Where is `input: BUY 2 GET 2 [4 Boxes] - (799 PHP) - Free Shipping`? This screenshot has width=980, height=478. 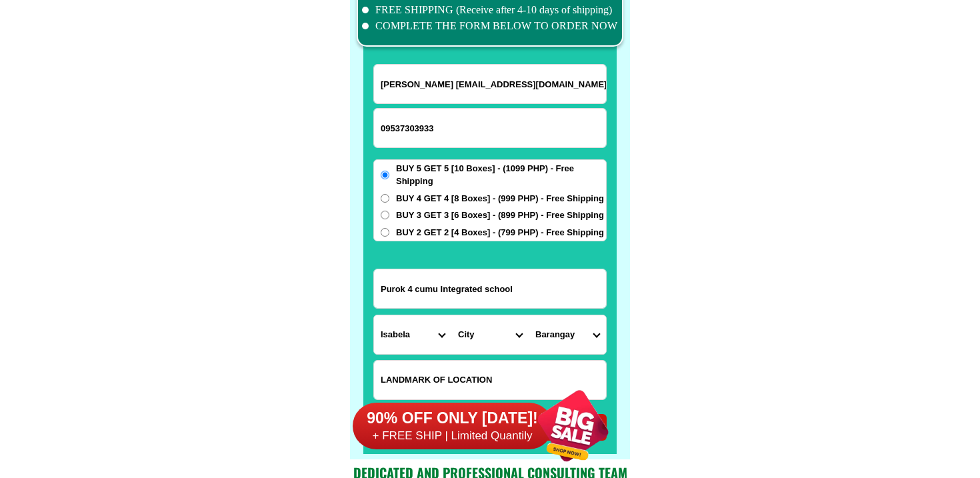 input: BUY 2 GET 2 [4 Boxes] - (799 PHP) - Free Shipping is located at coordinates (384, 232).